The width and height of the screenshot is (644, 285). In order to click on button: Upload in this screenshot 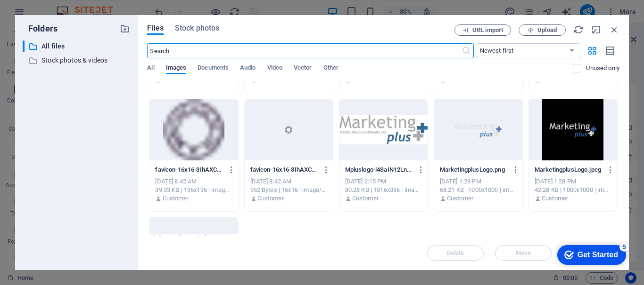, I will do `click(542, 30)`.